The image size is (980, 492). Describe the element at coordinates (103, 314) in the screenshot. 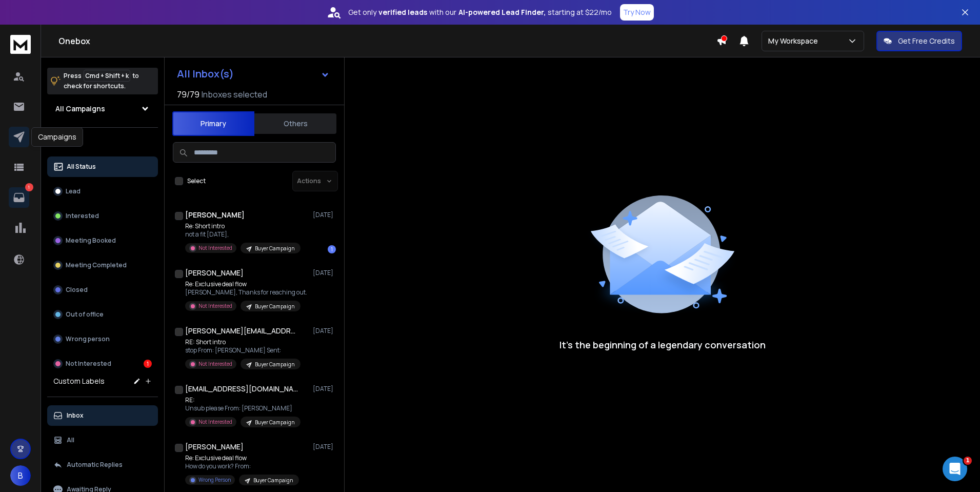

I see `button: Out of office` at that location.